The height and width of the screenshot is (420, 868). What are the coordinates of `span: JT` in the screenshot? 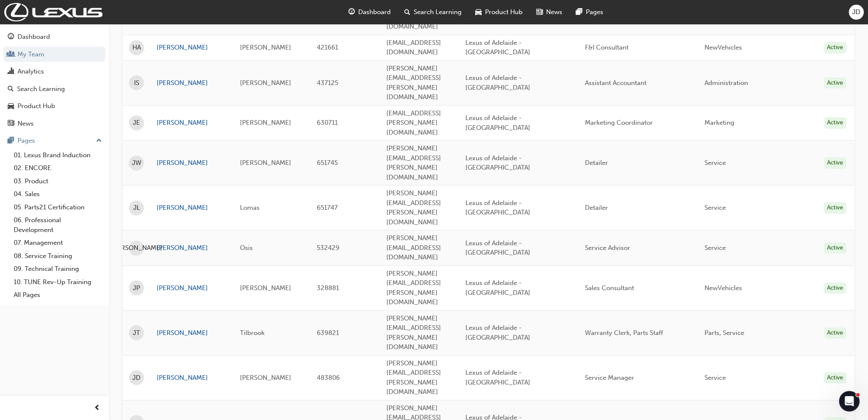 It's located at (136, 333).